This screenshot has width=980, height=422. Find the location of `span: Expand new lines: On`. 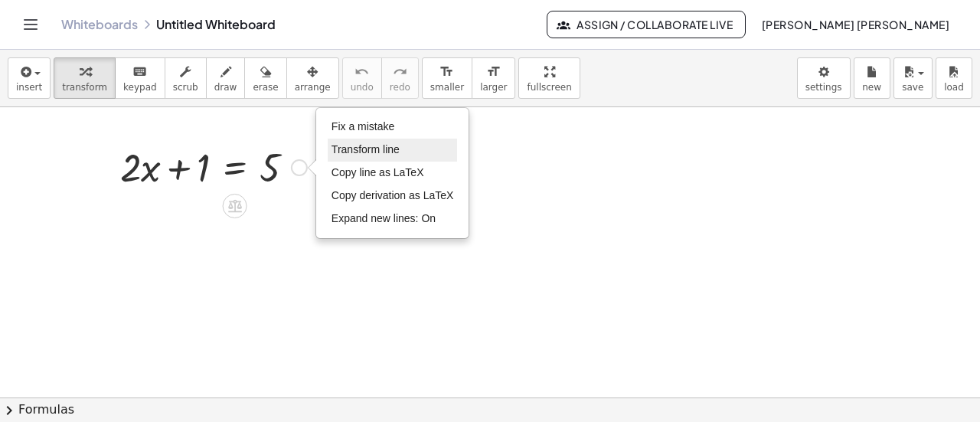

span: Expand new lines: On is located at coordinates (384, 218).